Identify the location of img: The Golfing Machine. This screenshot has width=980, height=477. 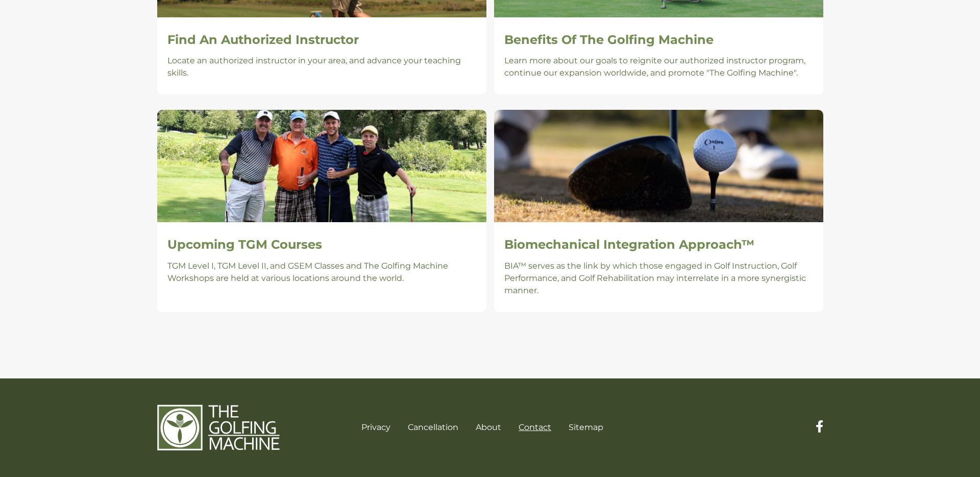
(218, 427).